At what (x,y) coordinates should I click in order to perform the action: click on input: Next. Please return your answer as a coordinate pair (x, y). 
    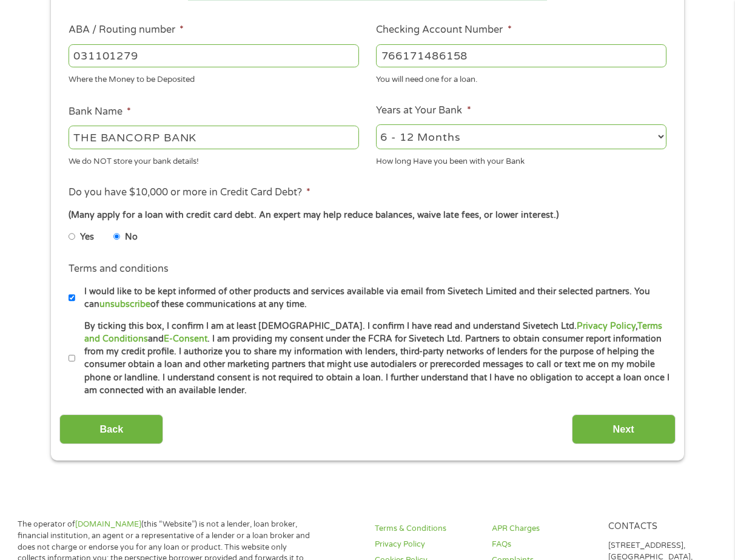
    Looking at the image, I should click on (624, 429).